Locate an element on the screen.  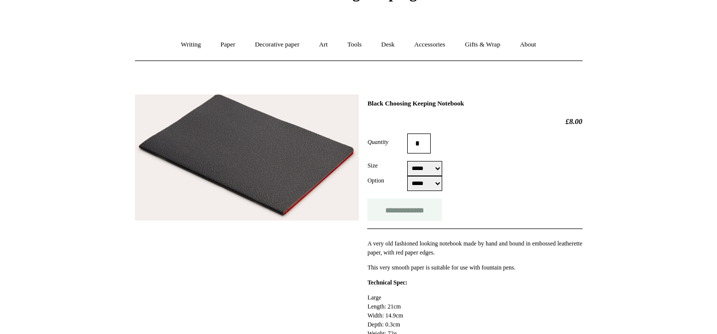
a: Tools is located at coordinates (354, 44).